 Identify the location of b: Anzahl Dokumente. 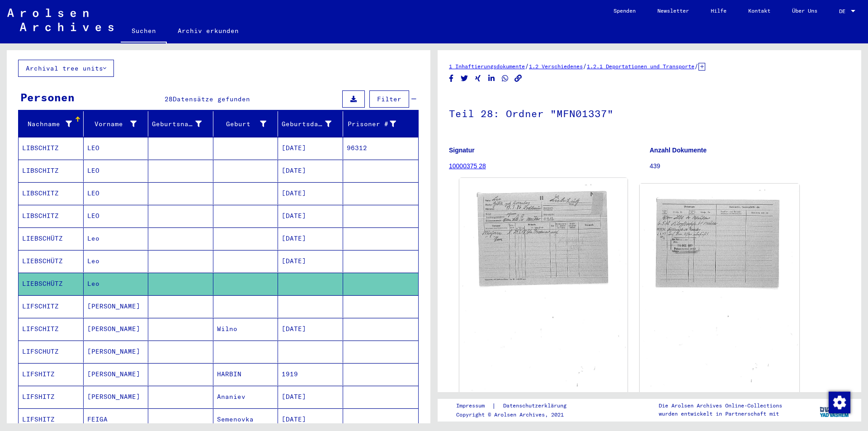
(678, 150).